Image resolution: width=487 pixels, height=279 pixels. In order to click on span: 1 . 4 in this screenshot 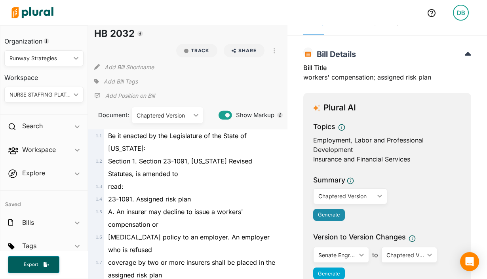, I will do `click(99, 199)`.